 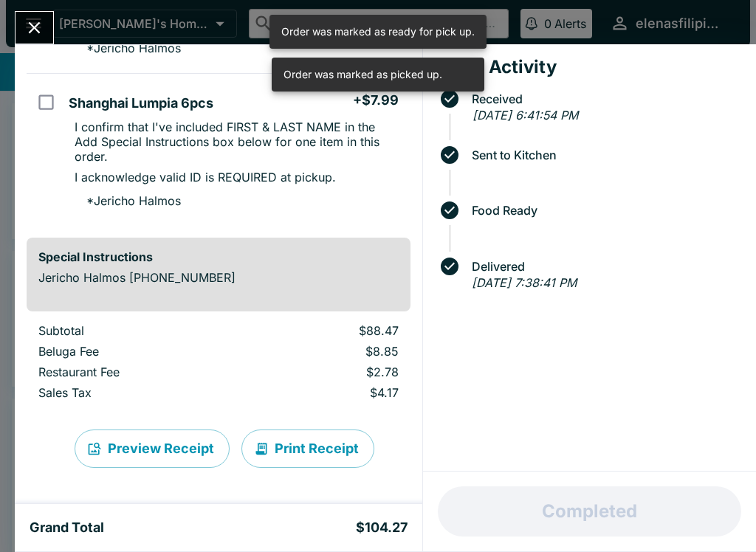 I want to click on span: Received, so click(x=604, y=99).